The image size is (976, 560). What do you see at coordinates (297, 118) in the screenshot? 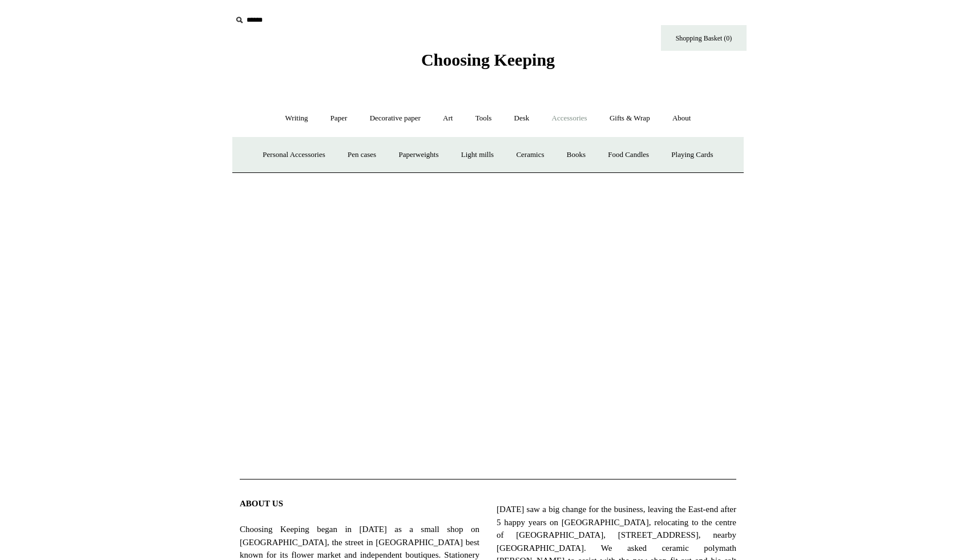
I see `a: Writing` at bounding box center [297, 118].